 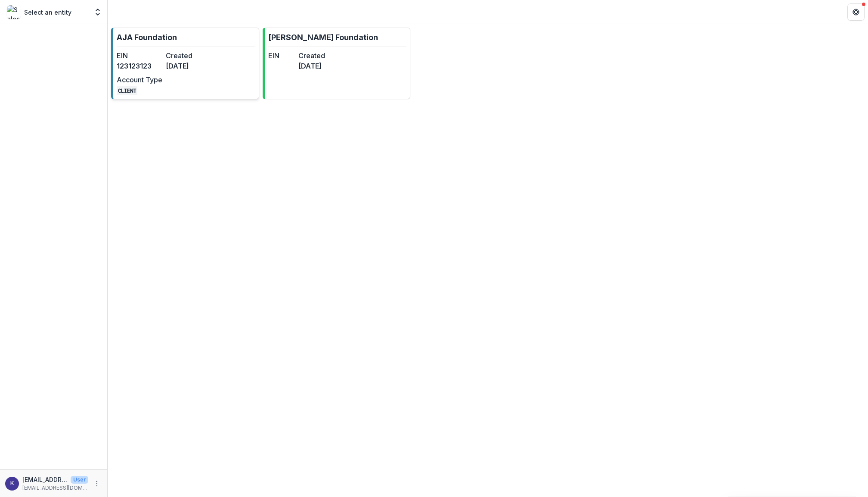 I want to click on p: AJA Foundation, so click(x=147, y=37).